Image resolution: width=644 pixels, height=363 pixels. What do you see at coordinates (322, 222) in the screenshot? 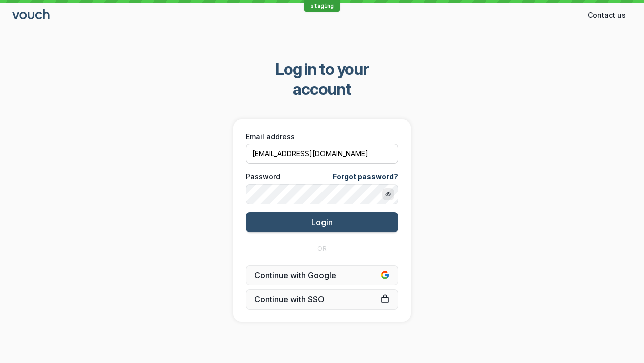
I see `button: Login` at bounding box center [322, 222].